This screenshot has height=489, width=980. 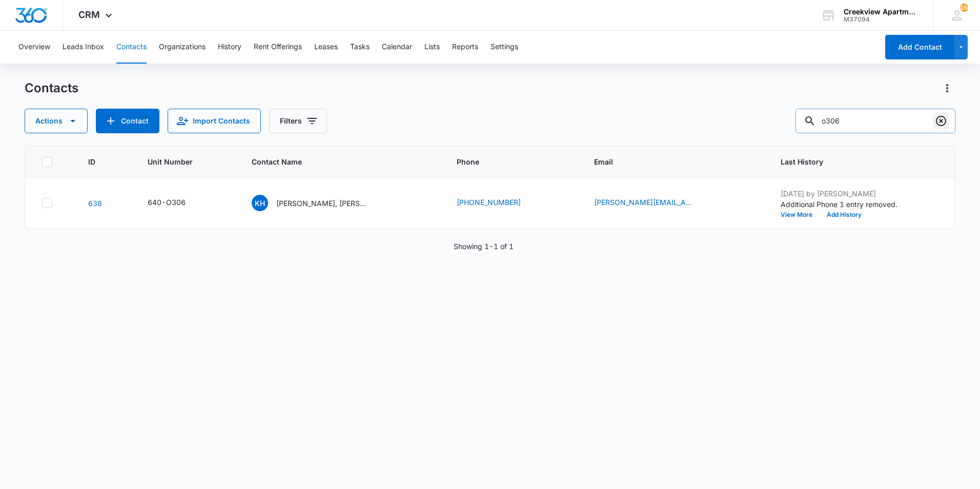 What do you see at coordinates (433, 47) in the screenshot?
I see `button: Lists` at bounding box center [433, 47].